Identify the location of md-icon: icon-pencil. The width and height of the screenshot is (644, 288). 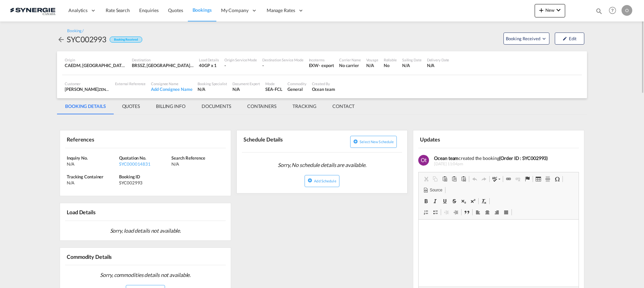
(565, 39).